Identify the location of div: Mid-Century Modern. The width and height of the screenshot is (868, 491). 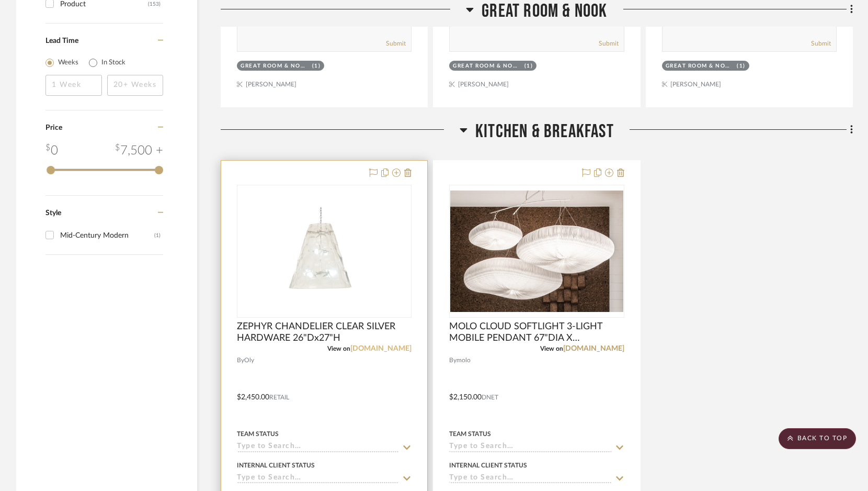
(107, 236).